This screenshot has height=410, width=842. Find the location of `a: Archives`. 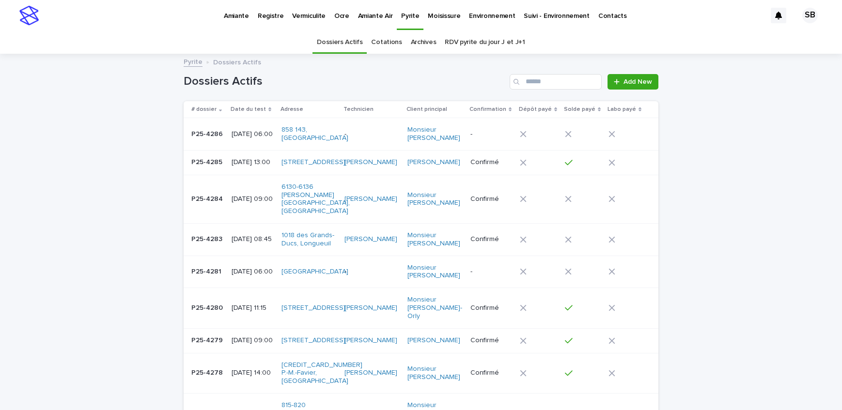

a: Archives is located at coordinates (423, 42).